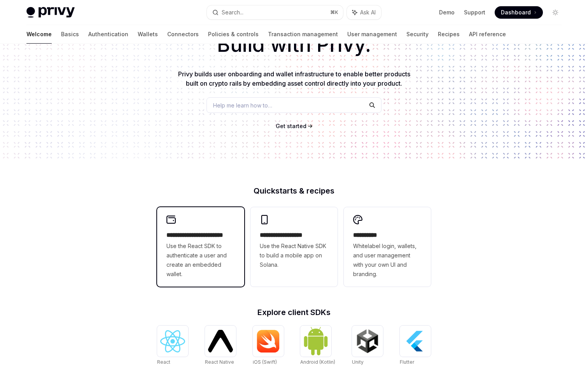 The image size is (588, 368). I want to click on span: Help me learn how to…, so click(243, 105).